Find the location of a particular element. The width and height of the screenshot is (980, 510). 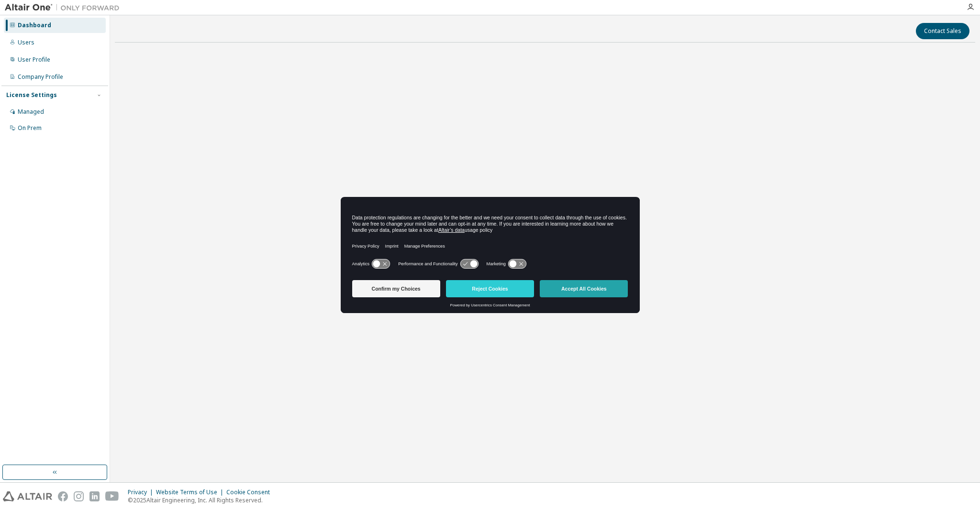

img: linkedin.svg is located at coordinates (94, 496).